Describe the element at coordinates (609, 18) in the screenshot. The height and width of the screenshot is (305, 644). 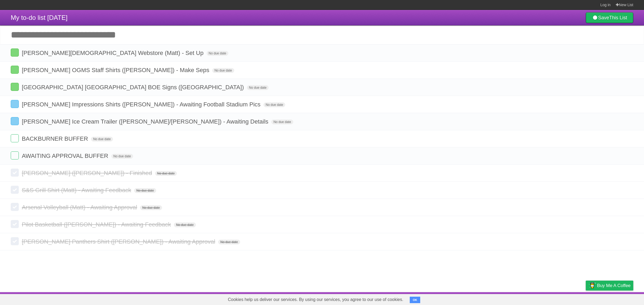
I see `a: SaveThis List` at that location.